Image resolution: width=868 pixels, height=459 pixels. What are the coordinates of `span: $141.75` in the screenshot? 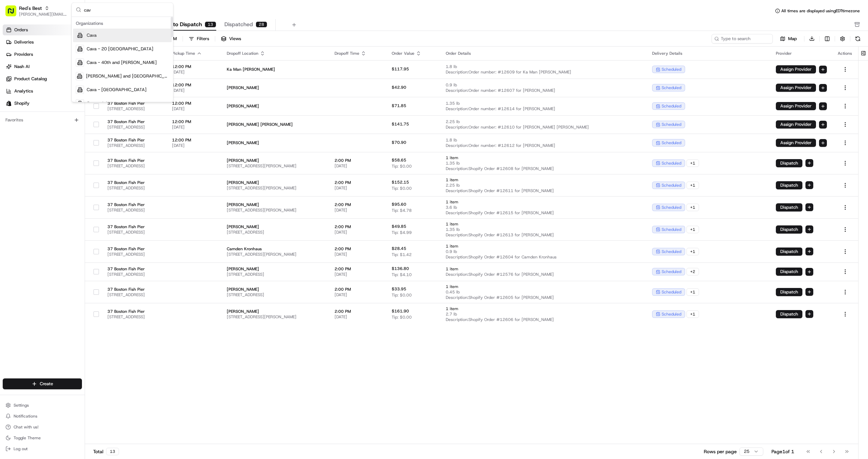 It's located at (400, 124).